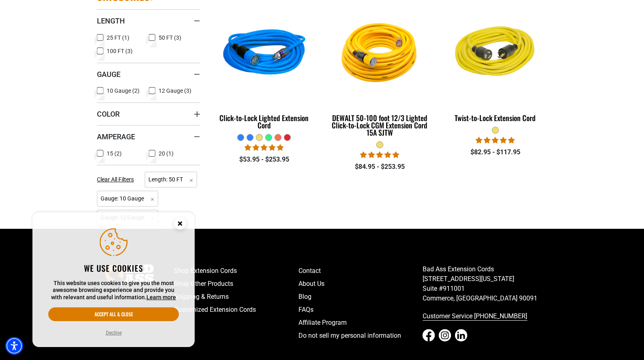  What do you see at coordinates (360, 271) in the screenshot?
I see `a: Contact` at bounding box center [360, 271].